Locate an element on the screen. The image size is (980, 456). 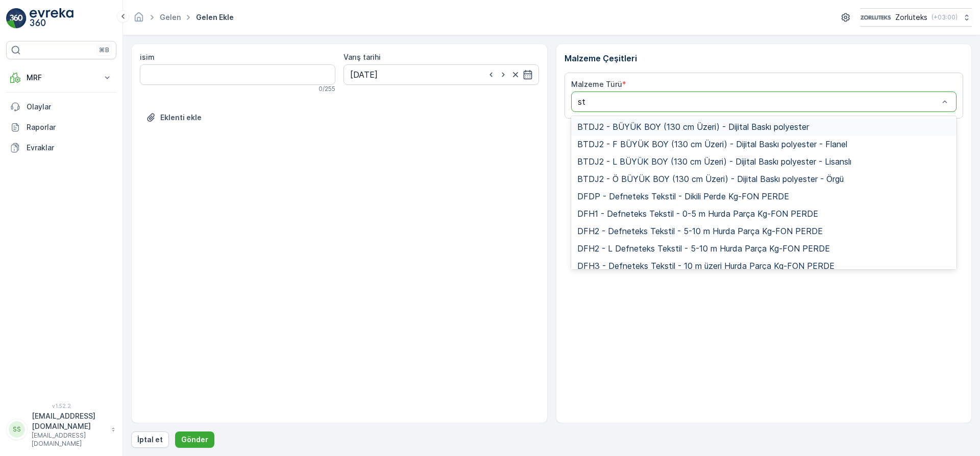
img: 6-1-9-3_wQBzyll.png is located at coordinates (876, 17).